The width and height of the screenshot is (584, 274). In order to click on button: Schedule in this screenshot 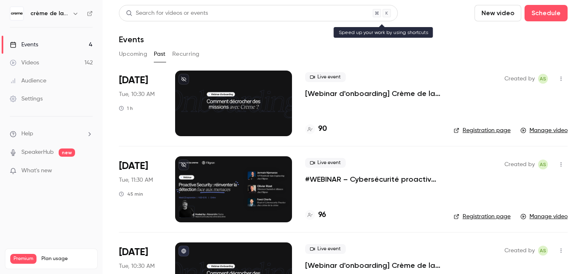, I will do `click(546, 13)`.